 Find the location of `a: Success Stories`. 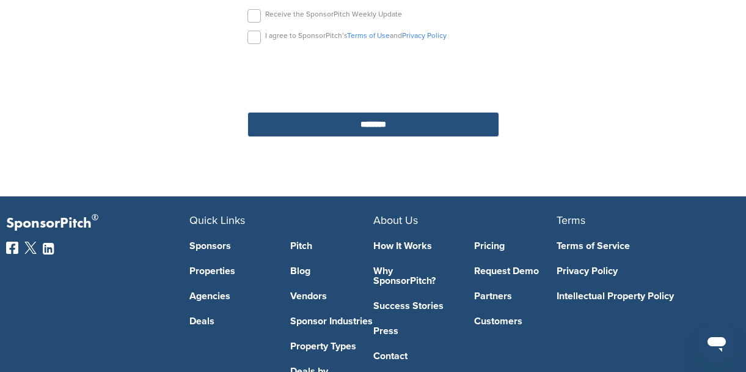

a: Success Stories is located at coordinates (414, 306).